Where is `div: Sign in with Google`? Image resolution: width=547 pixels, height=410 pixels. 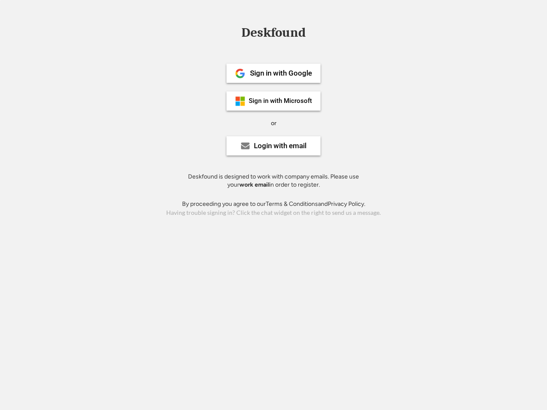
div: Sign in with Google is located at coordinates (281, 73).